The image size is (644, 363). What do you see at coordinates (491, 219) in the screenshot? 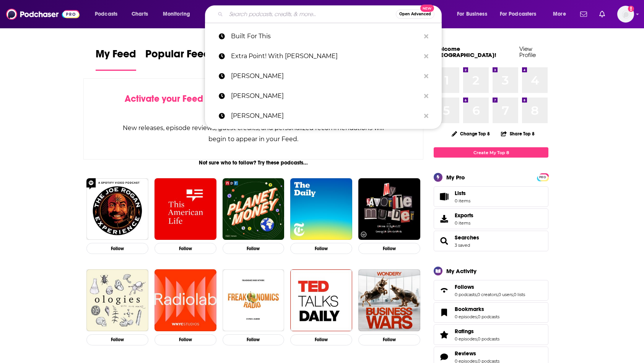
I see `a: Exports` at bounding box center [491, 219].